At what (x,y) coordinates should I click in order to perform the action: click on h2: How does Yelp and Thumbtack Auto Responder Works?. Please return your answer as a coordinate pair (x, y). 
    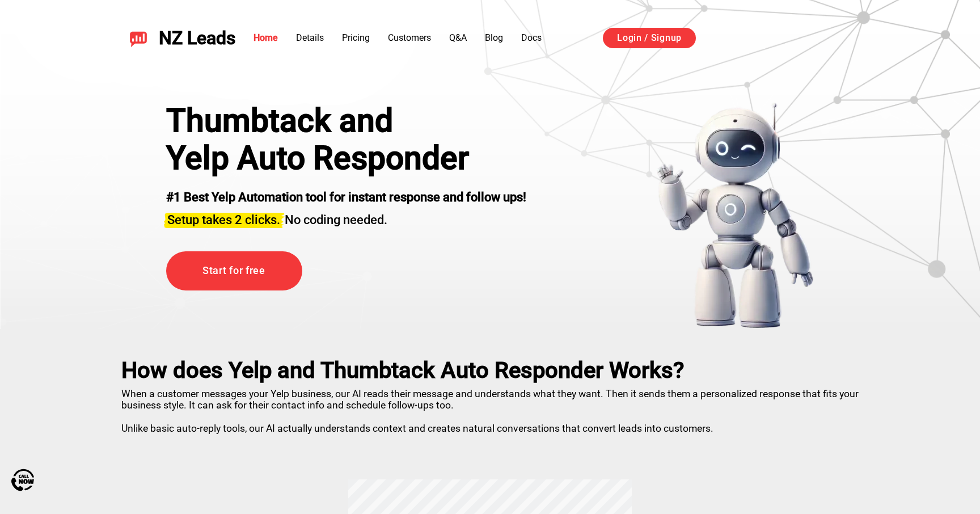
    Looking at the image, I should click on (490, 371).